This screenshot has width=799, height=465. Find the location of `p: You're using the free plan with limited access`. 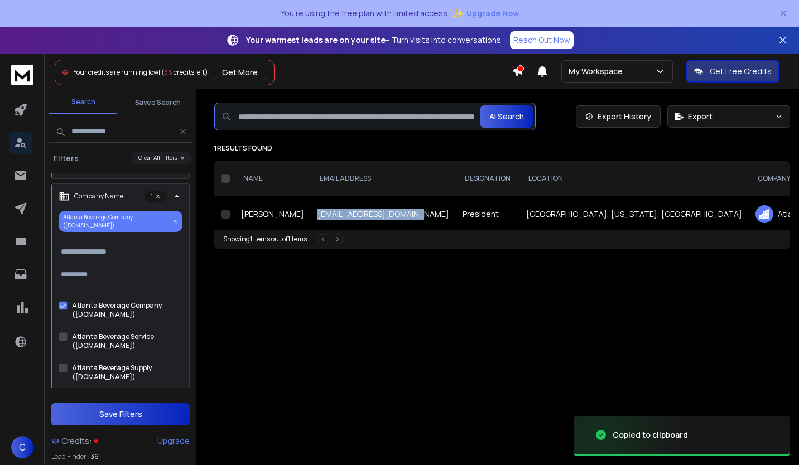

p: You're using the free plan with limited access is located at coordinates (364, 13).